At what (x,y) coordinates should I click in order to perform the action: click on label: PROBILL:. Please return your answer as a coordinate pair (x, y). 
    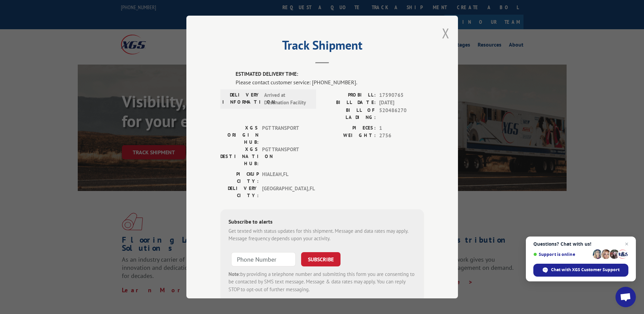
    Looking at the image, I should click on (349, 95).